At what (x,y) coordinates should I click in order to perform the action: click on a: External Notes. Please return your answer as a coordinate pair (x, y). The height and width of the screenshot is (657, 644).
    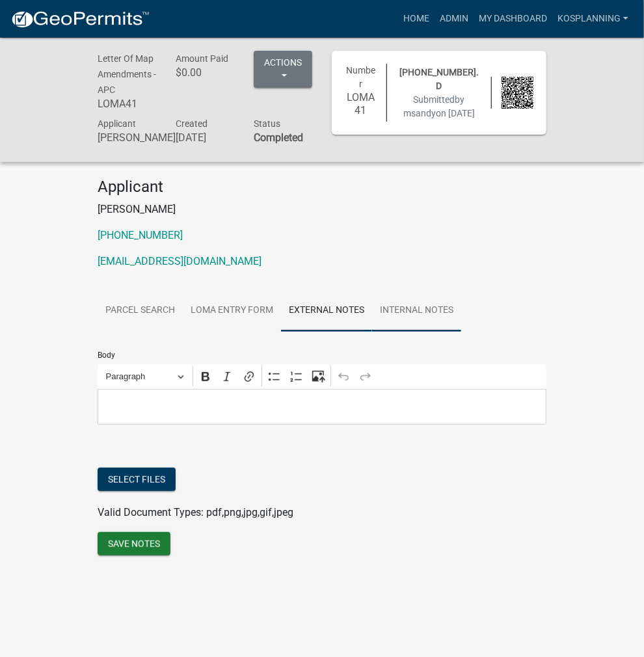
    Looking at the image, I should click on (327, 311).